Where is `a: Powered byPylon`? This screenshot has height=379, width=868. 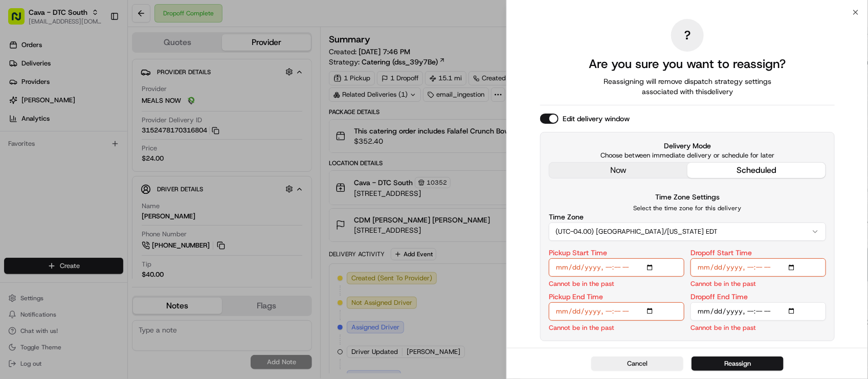
a: Powered byPylon is located at coordinates (98, 177).